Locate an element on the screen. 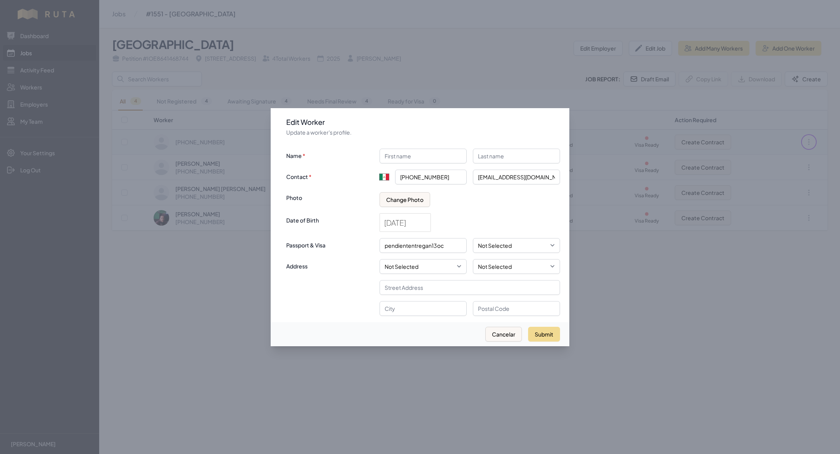 This screenshot has height=454, width=840. label: Contact is located at coordinates (330, 175).